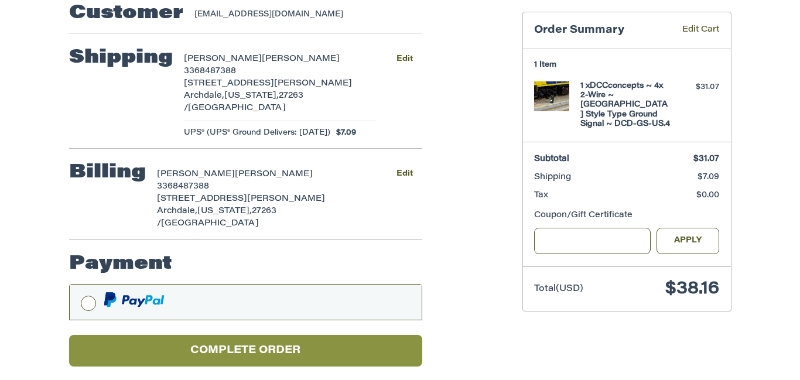 Image resolution: width=800 pixels, height=380 pixels. Describe the element at coordinates (696, 87) in the screenshot. I see `div: $31.07` at that location.